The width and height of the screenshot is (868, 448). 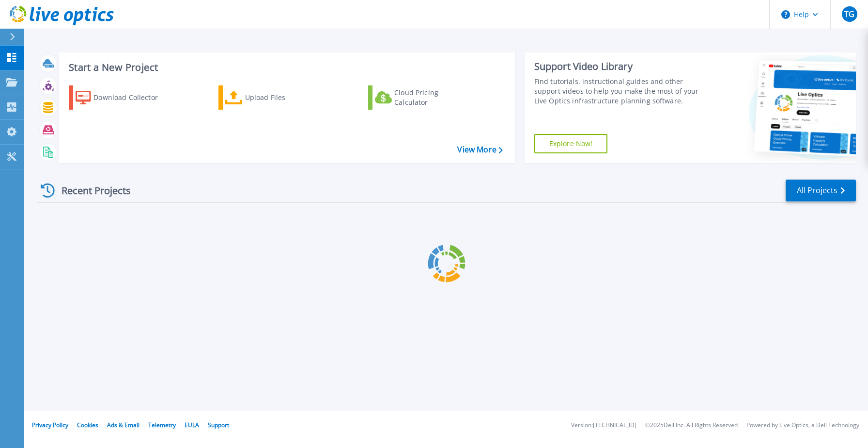 What do you see at coordinates (286, 68) in the screenshot?
I see `h3: Start a New Project` at bounding box center [286, 68].